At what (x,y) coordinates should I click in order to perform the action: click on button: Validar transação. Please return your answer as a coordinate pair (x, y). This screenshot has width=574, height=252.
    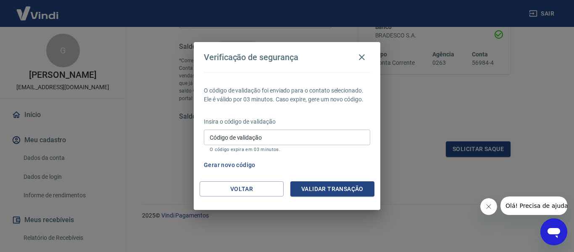
    Looking at the image, I should click on (333, 189).